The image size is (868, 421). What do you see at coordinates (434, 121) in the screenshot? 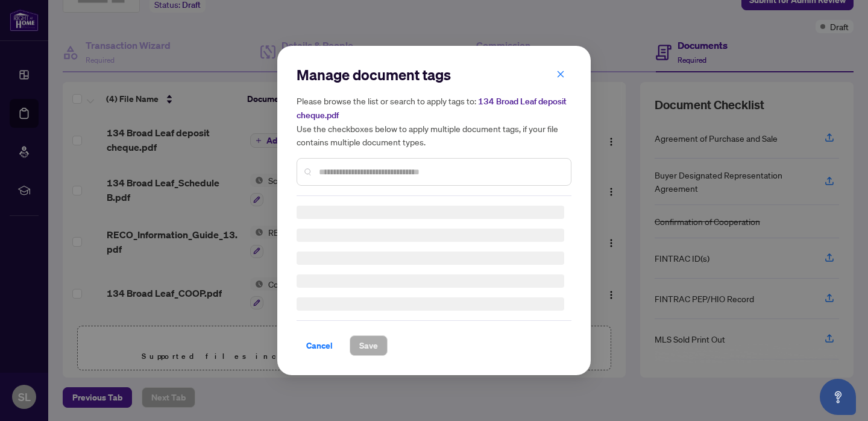
I see `h5: Please browse the list or search to apply tags to: Use the checkboxes below to apply multiple doc...` at bounding box center [434, 121].